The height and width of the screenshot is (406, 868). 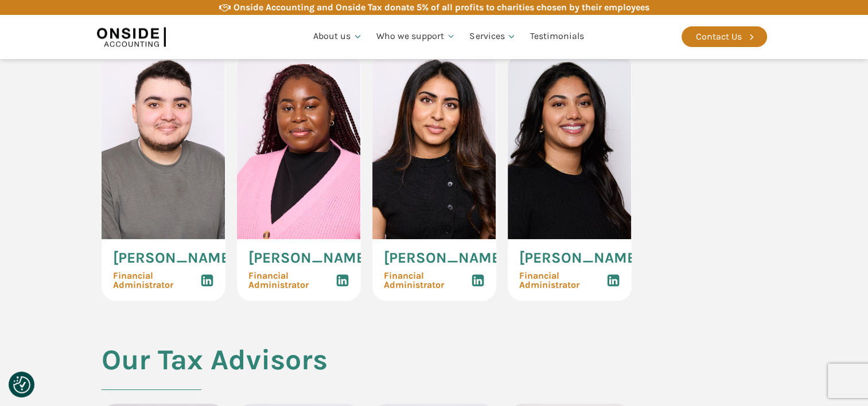 I want to click on button: Consent Preferences, so click(x=22, y=384).